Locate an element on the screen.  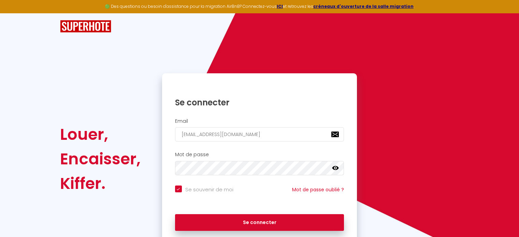
a: Mot de passe oublié ? is located at coordinates (318, 190).